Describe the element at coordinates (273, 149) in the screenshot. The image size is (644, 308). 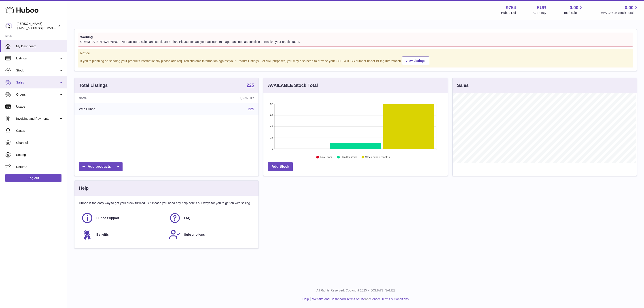
I see `text: 0` at that location.